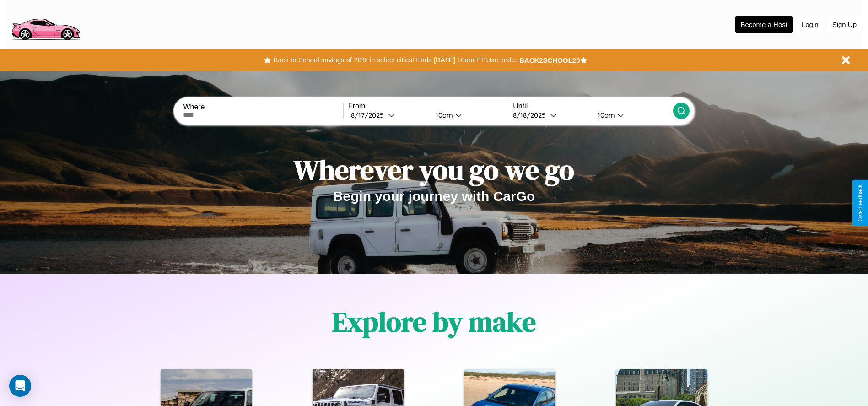  What do you see at coordinates (369, 115) in the screenshot?
I see `div: 8 / 17 / 2025` at bounding box center [369, 115].